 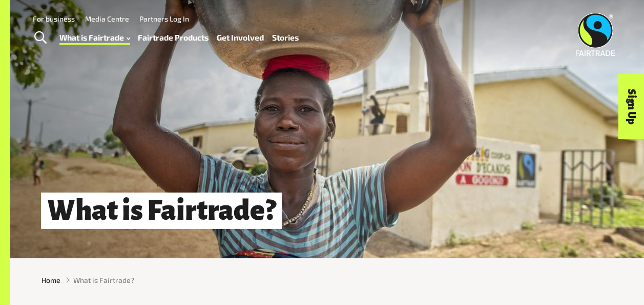 What do you see at coordinates (107, 18) in the screenshot?
I see `a: Media Centre` at bounding box center [107, 18].